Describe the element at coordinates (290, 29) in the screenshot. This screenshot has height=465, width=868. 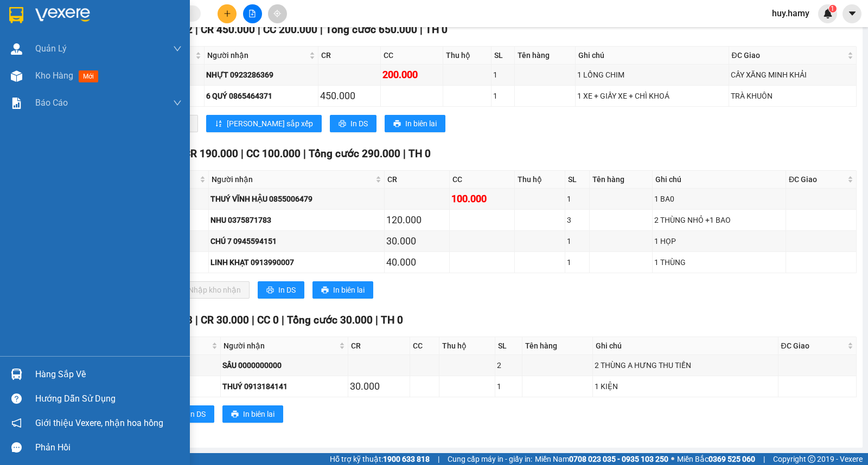
I see `span: CC 200.000` at that location.